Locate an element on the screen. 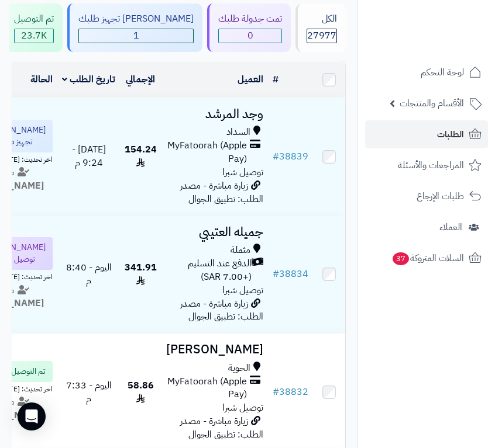 The image size is (495, 448). span: اليوم - 8:40 م is located at coordinates (89, 274).